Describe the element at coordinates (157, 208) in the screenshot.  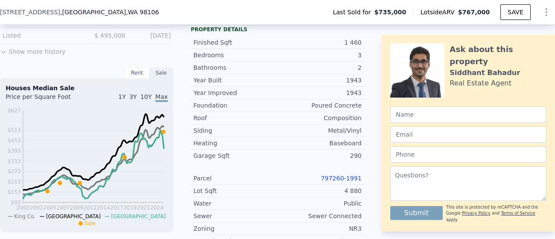
I see `tspan: 2024` at that location.